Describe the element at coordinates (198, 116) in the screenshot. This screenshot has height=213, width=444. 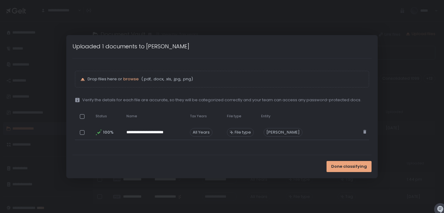
I see `span: Tax Years` at that location.